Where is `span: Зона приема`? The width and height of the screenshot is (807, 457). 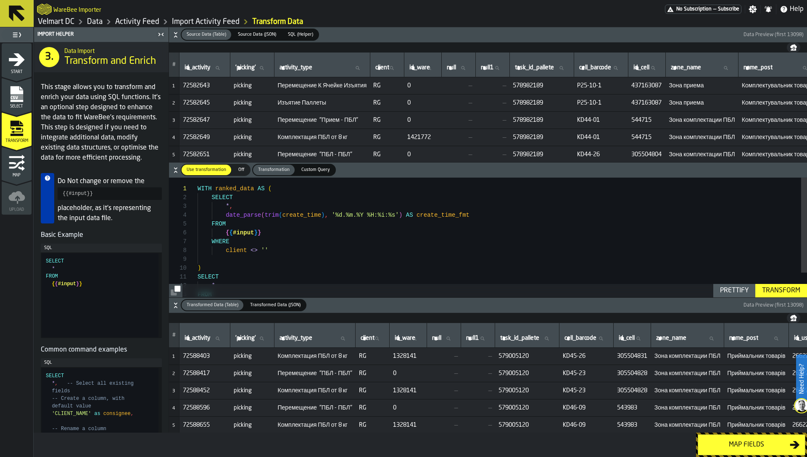 span: Зона приема is located at coordinates (702, 103).